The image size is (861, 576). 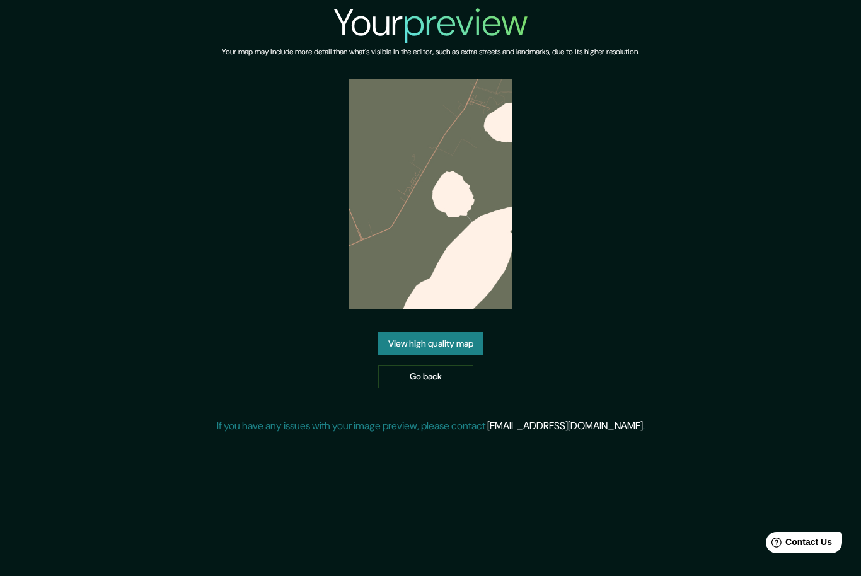 I want to click on h6: Your map may include more detail than what's visible in the editor, such as extra streets and lan..., so click(x=430, y=52).